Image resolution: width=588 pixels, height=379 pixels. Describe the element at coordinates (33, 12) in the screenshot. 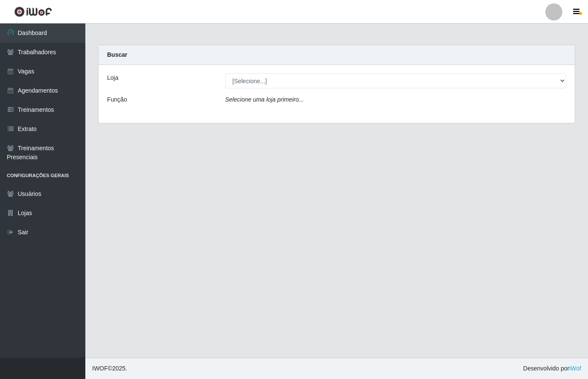

I see `img: CoreUI Logo` at that location.